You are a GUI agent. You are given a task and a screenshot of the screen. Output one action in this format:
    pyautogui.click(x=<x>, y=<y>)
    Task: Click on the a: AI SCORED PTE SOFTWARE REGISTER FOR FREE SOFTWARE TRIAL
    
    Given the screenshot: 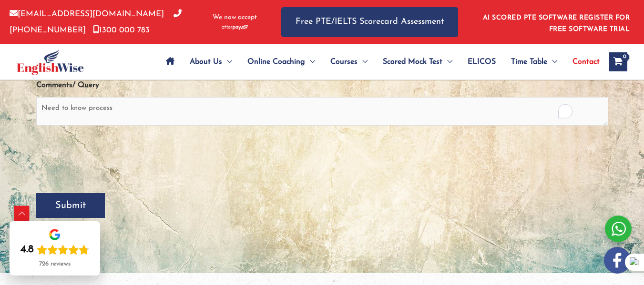 What is the action you would take?
    pyautogui.click(x=556, y=23)
    